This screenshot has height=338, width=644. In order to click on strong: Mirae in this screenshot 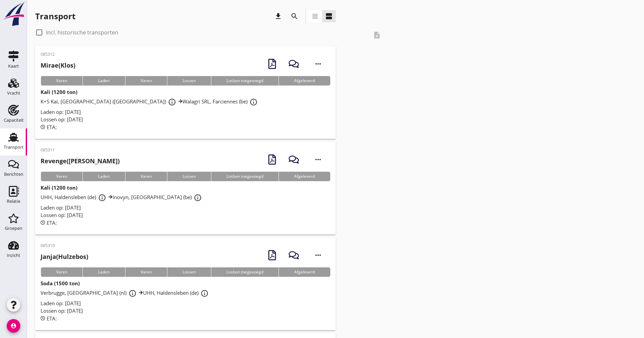, I will do `click(49, 65)`.